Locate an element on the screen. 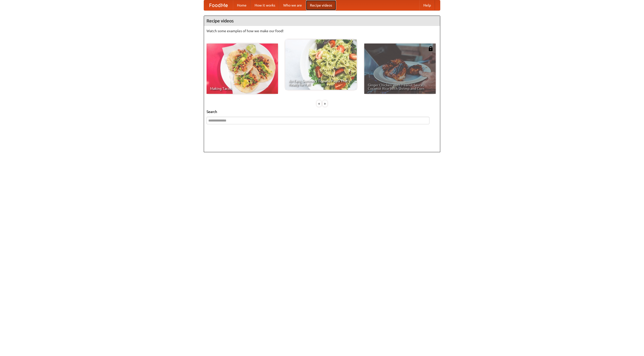 This screenshot has height=356, width=644. span: Making Tacos is located at coordinates (242, 89).